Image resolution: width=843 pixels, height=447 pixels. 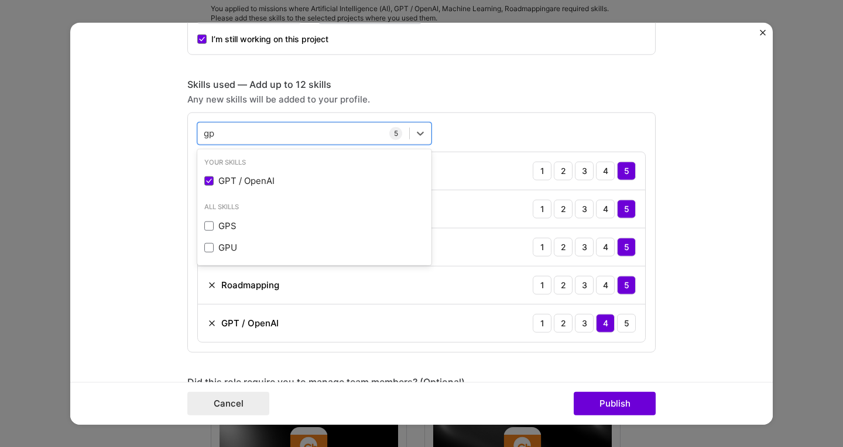 I want to click on button: Close, so click(x=763, y=35).